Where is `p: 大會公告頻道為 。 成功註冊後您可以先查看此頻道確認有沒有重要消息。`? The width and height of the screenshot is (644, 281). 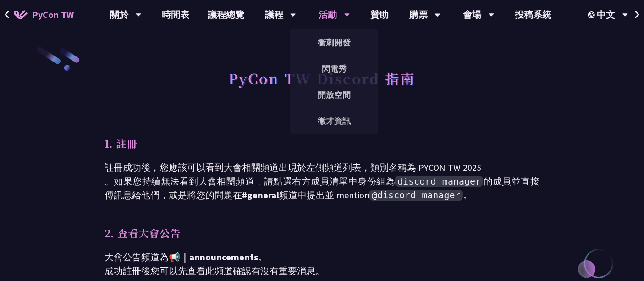
p: 大會公告頻道為 。 成功註冊後您可以先查看此頻道確認有沒有重要消息。 is located at coordinates (322, 264).